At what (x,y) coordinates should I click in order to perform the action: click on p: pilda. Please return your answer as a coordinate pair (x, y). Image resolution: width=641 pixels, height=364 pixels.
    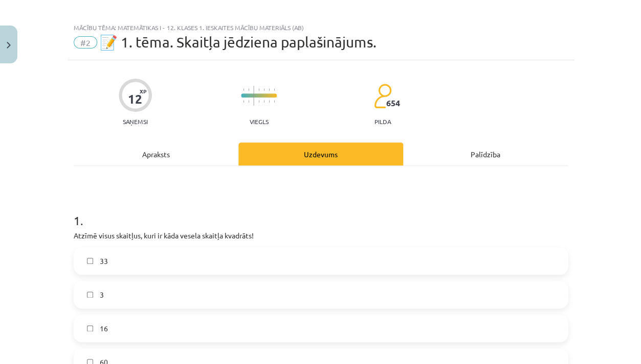
    Looking at the image, I should click on (382, 122).